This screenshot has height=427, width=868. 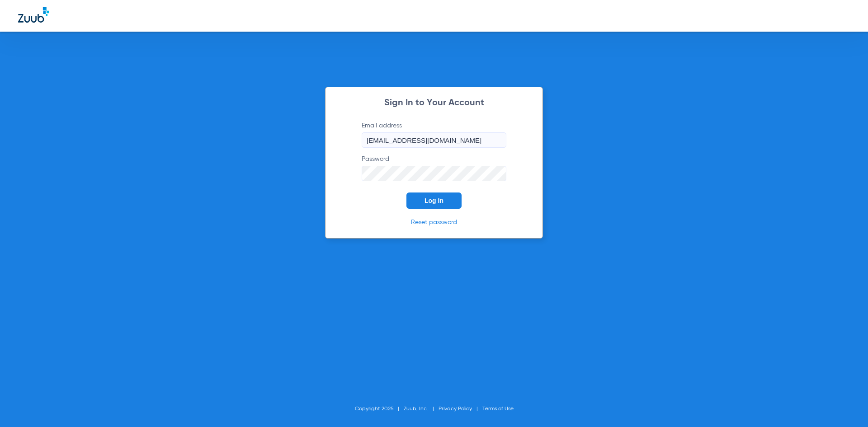 I want to click on a: Terms of Use, so click(x=498, y=409).